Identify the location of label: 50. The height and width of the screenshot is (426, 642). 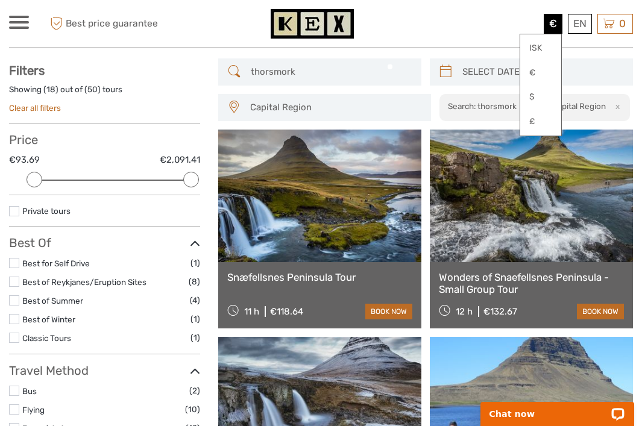
(92, 89).